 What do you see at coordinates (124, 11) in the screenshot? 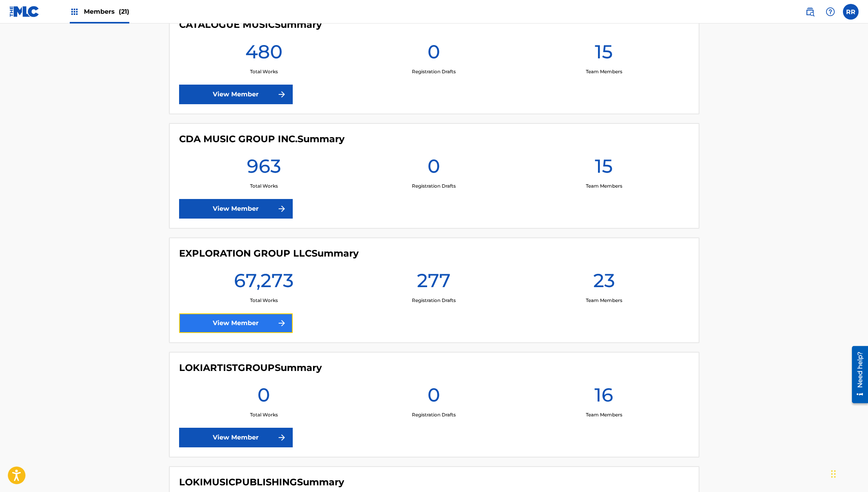
I see `span: (21)` at bounding box center [124, 11].